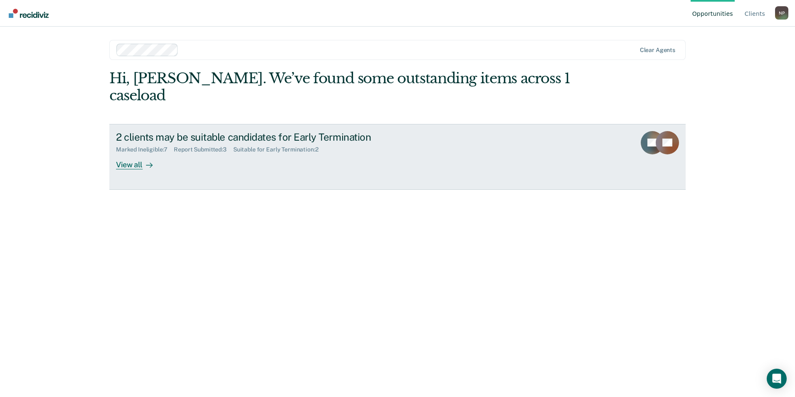 This screenshot has width=795, height=397. I want to click on a: 2 clients may be suitable candidates for Early TerminationMarked Ineligible:7Report Submitted:3Su..., so click(398, 157).